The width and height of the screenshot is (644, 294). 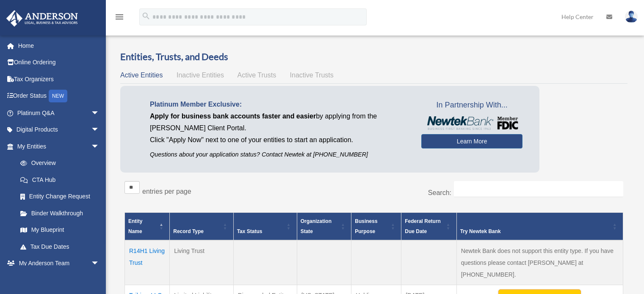 I want to click on th: Organization State: Activate to sort, so click(x=324, y=226).